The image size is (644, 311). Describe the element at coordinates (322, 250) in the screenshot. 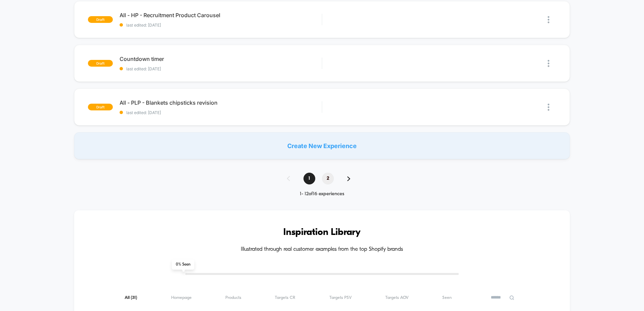

I see `h4: Illustrated through real customer examples from the top Shopify brands` at that location.